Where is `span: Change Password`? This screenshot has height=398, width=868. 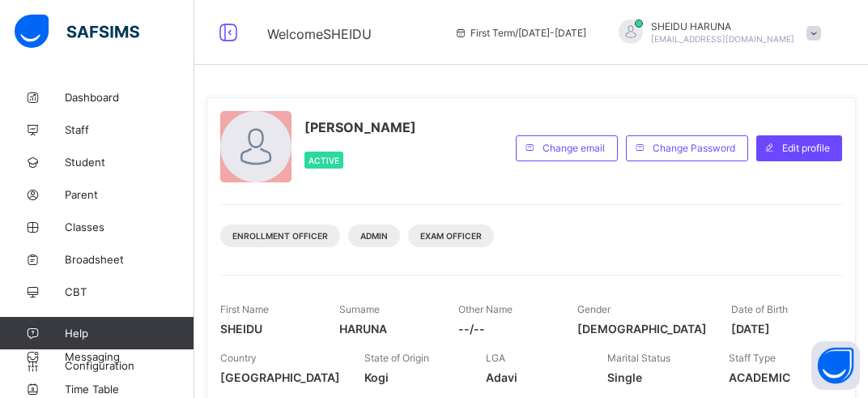 span: Change Password is located at coordinates (694, 147).